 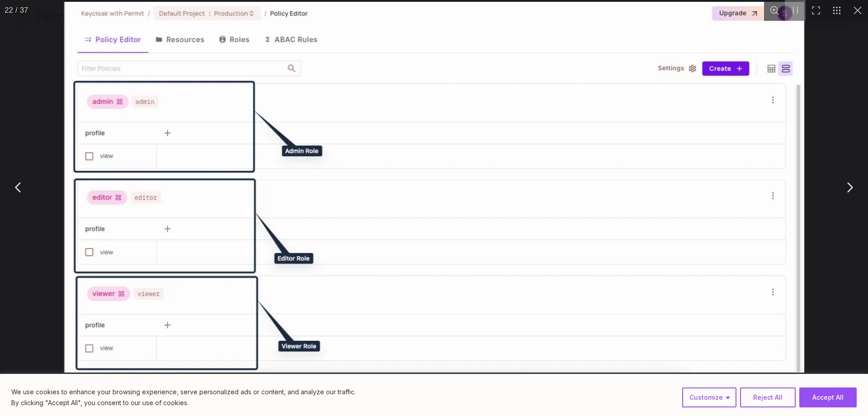 I want to click on button: Customize, so click(x=709, y=398).